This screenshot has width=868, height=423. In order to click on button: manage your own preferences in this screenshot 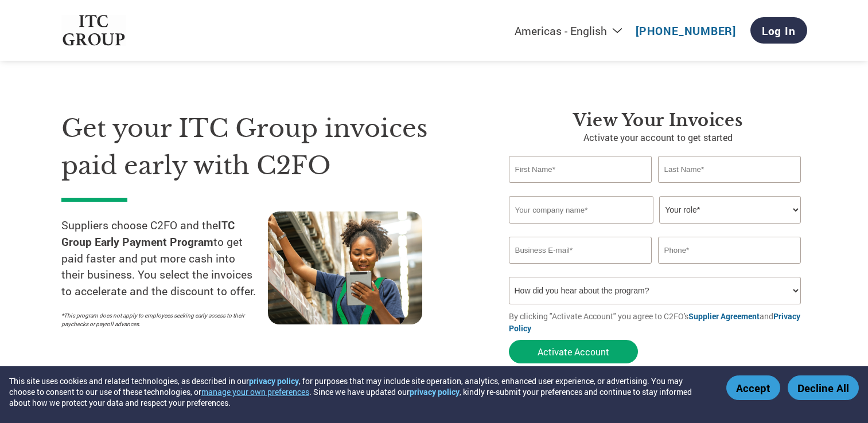, I will do `click(255, 392)`.